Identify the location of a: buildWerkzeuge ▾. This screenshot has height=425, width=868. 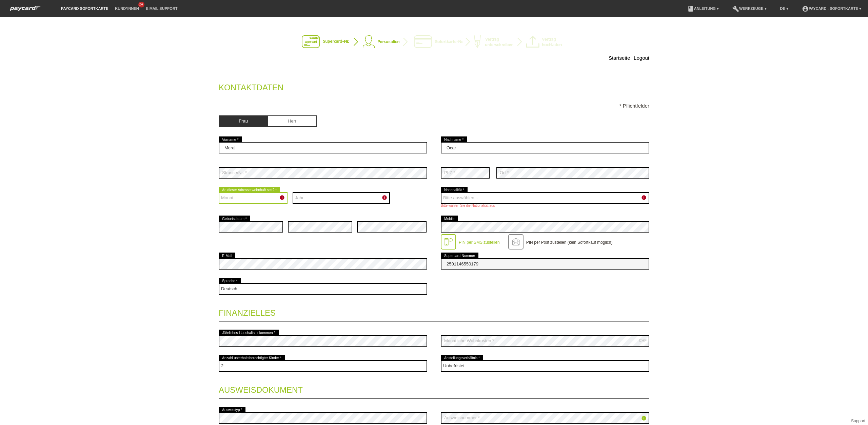
(749, 9).